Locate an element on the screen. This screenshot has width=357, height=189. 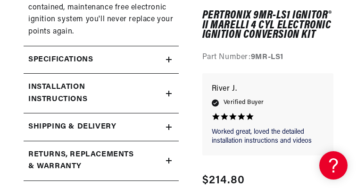
p: Worked great, loved the detailed installation instructions and videos is located at coordinates (268, 136).